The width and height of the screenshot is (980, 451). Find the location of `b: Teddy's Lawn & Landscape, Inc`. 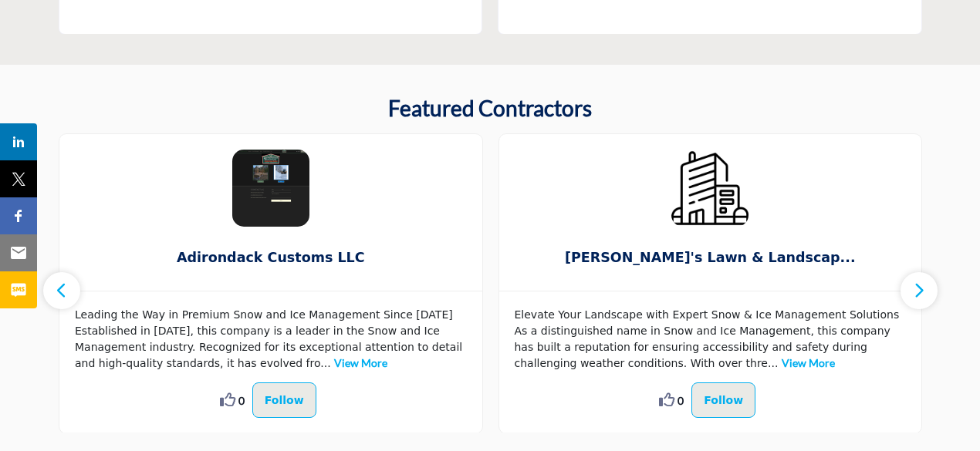

b: Teddy's Lawn & Landscape, Inc is located at coordinates (710, 258).